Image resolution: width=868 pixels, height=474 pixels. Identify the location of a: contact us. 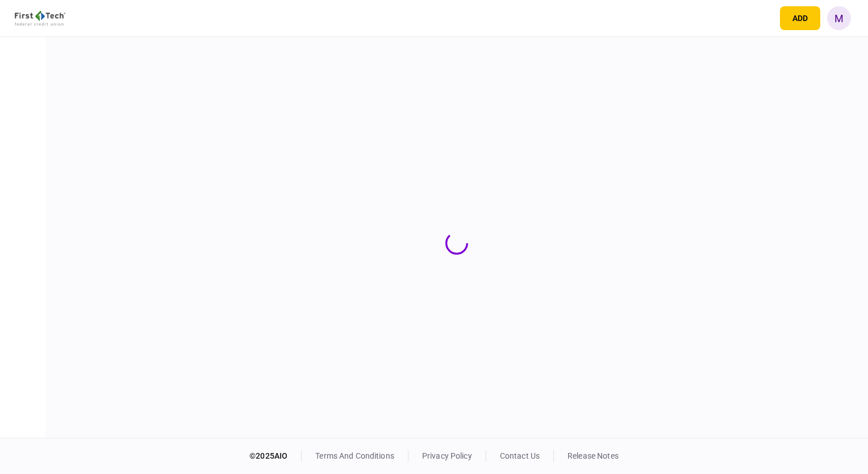
(520, 456).